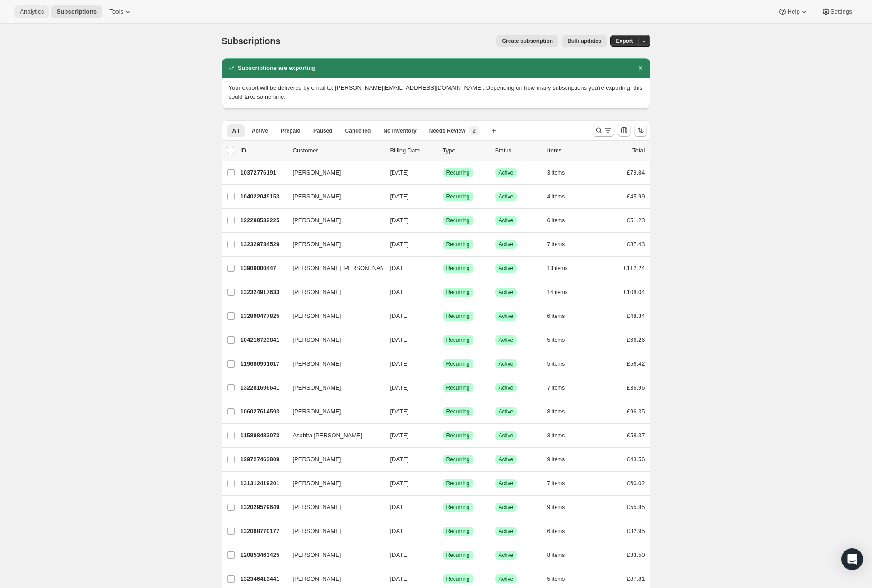  What do you see at coordinates (263, 221) in the screenshot?
I see `p: 122298532225` at bounding box center [263, 221].